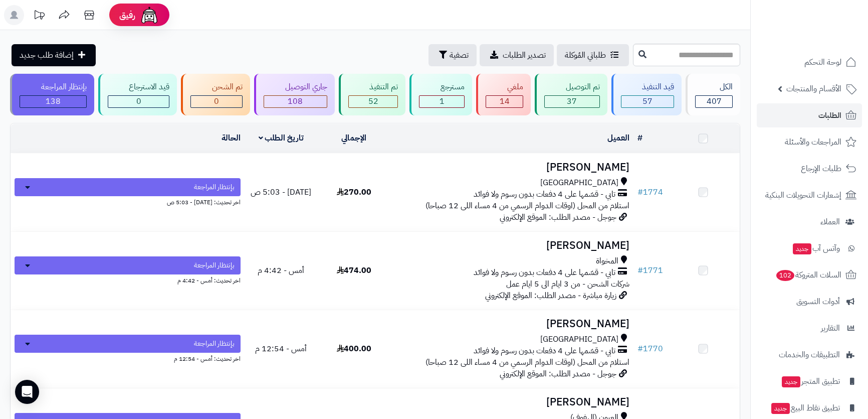  What do you see at coordinates (354, 270) in the screenshot?
I see `span: 474.00` at bounding box center [354, 270].